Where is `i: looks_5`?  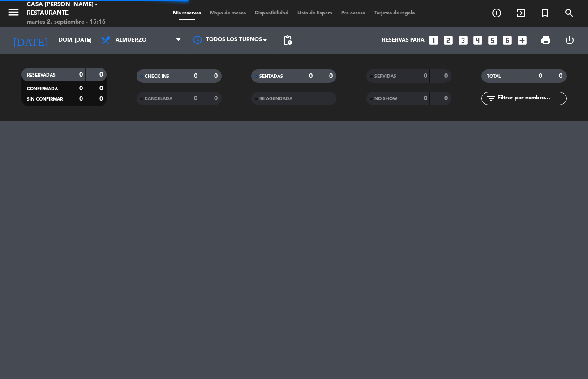
i: looks_5 is located at coordinates (493, 40).